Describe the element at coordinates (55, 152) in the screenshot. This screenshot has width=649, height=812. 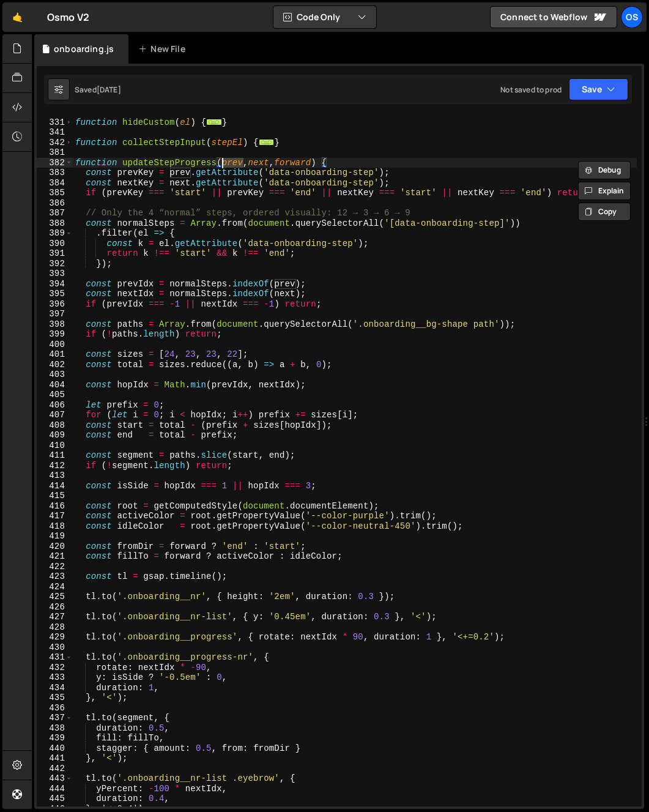
I see `div: 381` at that location.